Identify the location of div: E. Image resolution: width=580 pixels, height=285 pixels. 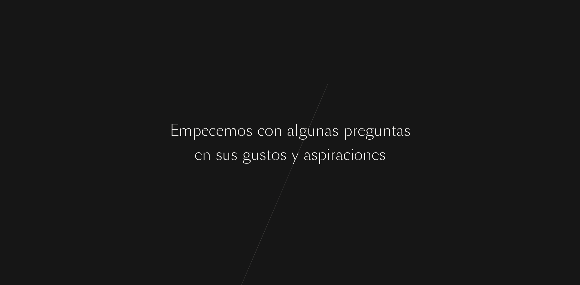
(174, 130).